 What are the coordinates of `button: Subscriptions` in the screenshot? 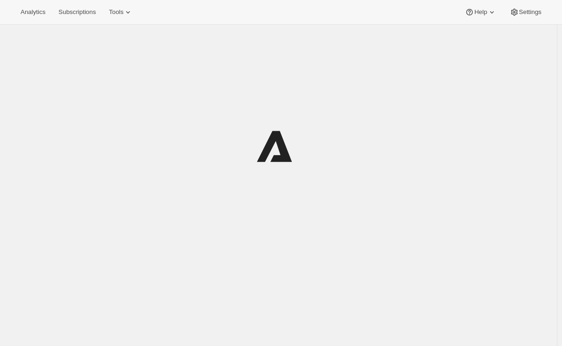 It's located at (77, 12).